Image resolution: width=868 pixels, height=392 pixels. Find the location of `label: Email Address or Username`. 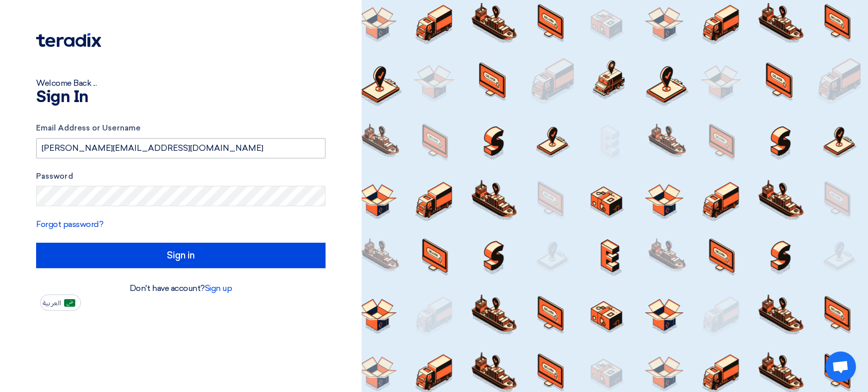

label: Email Address or Username is located at coordinates (180, 128).